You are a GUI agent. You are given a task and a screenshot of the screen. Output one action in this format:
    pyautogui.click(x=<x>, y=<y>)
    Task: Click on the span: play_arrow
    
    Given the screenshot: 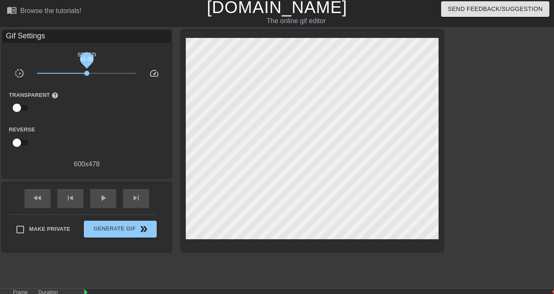 What is the action you would take?
    pyautogui.click(x=103, y=198)
    